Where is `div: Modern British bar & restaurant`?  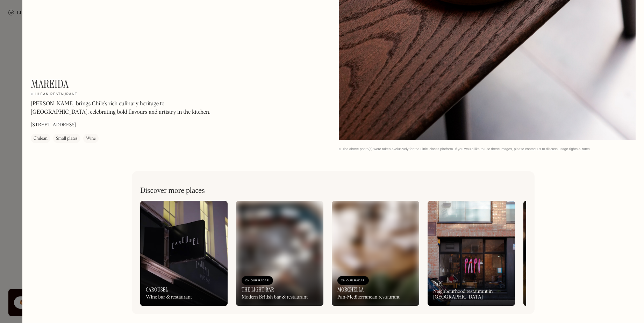 div: Modern British bar & restaurant is located at coordinates (274, 297).